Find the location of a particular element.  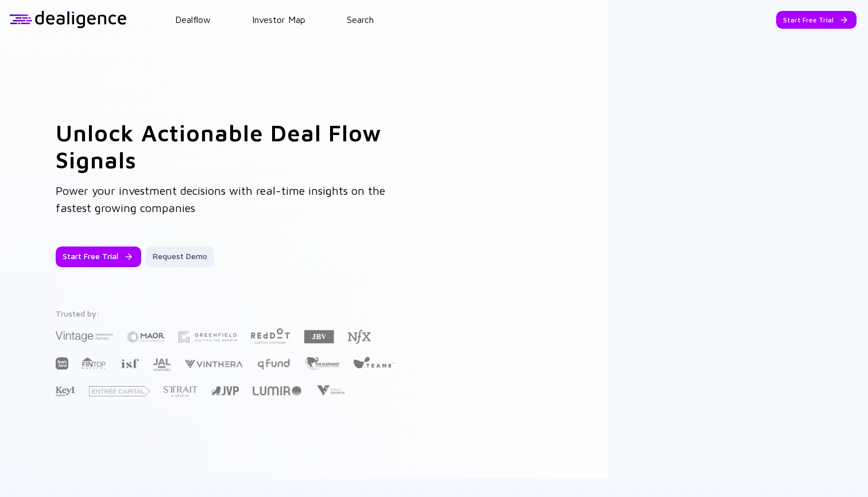

img: JBV Capital is located at coordinates (319, 336).